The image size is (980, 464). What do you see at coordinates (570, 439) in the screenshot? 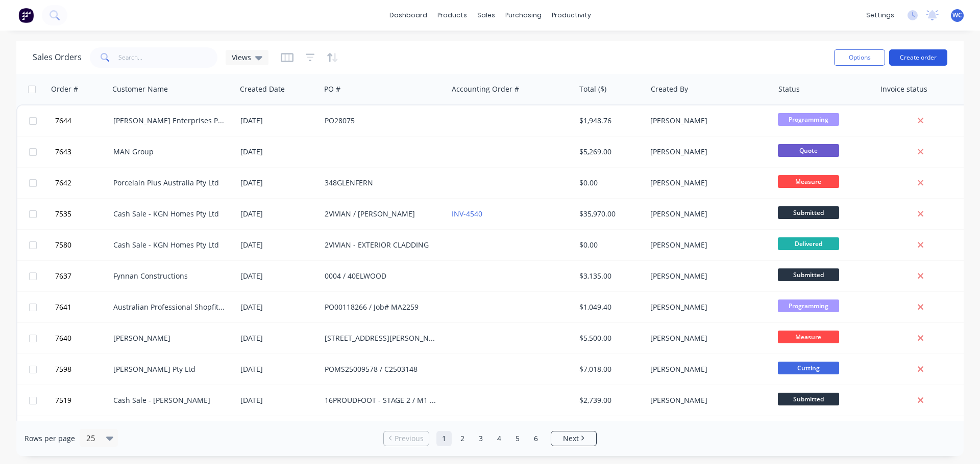
I see `span: Next` at bounding box center [570, 439].